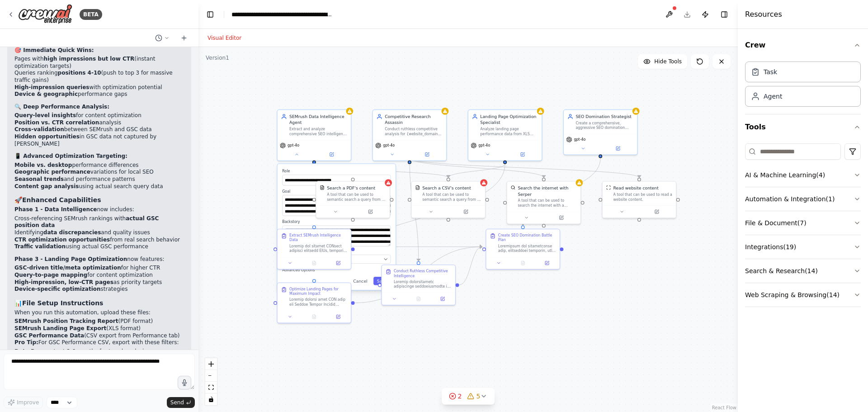  Describe the element at coordinates (28, 403) in the screenshot. I see `span: Improve` at that location.